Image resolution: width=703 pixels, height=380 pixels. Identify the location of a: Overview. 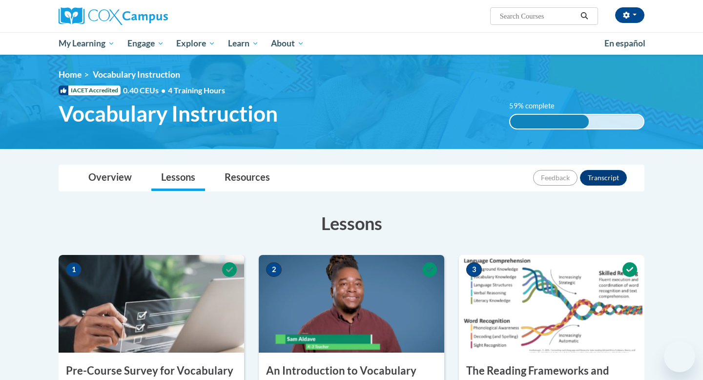
(110, 178).